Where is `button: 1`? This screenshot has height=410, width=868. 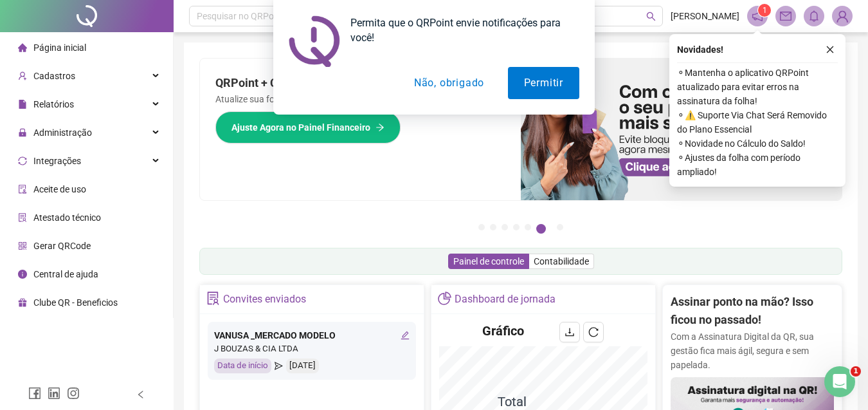
button: 1 is located at coordinates (482, 227).